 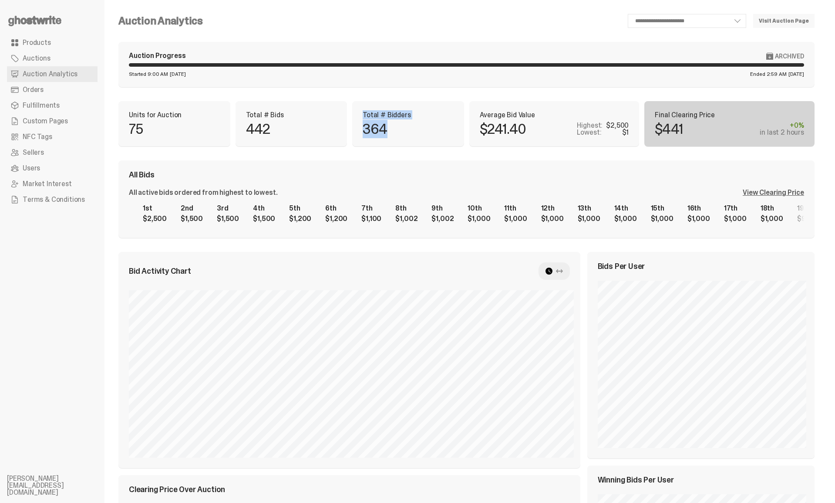 What do you see at coordinates (33, 152) in the screenshot?
I see `span: Sellers` at bounding box center [33, 152].